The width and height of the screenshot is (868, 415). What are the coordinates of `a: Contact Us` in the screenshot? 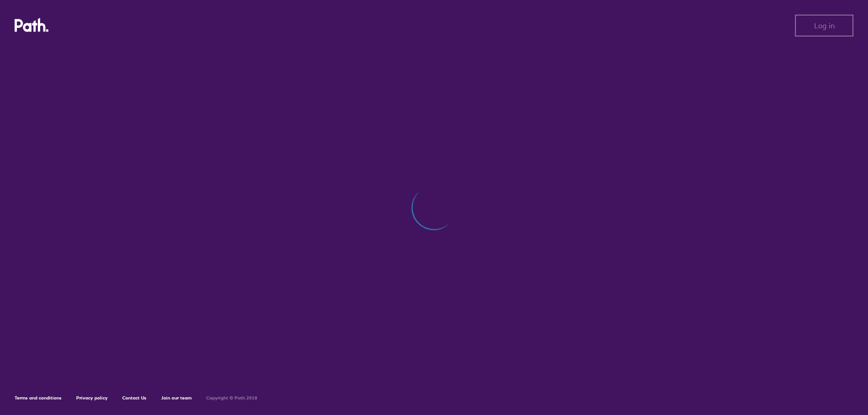 It's located at (134, 398).